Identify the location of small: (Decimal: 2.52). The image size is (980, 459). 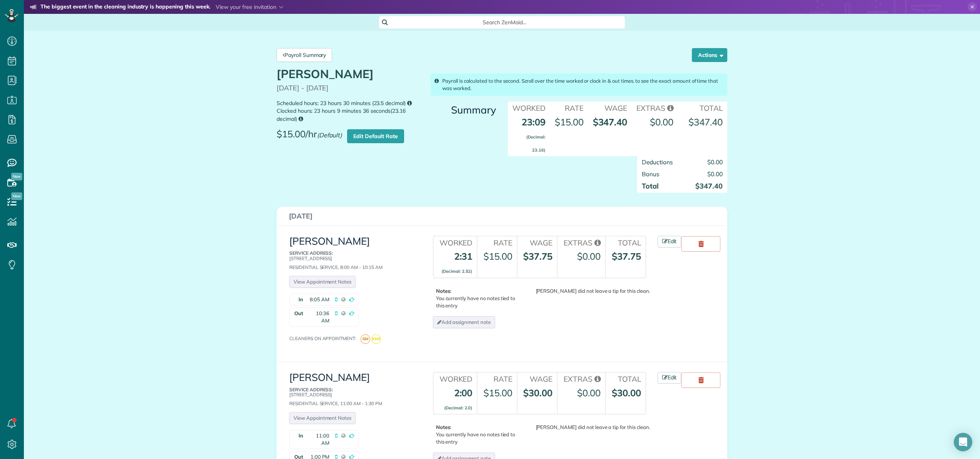
(457, 272).